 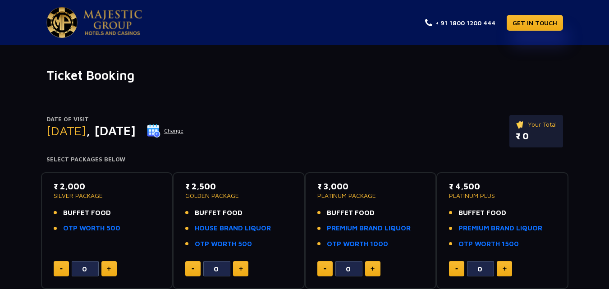 What do you see at coordinates (536, 124) in the screenshot?
I see `p: Your Total` at bounding box center [536, 124].